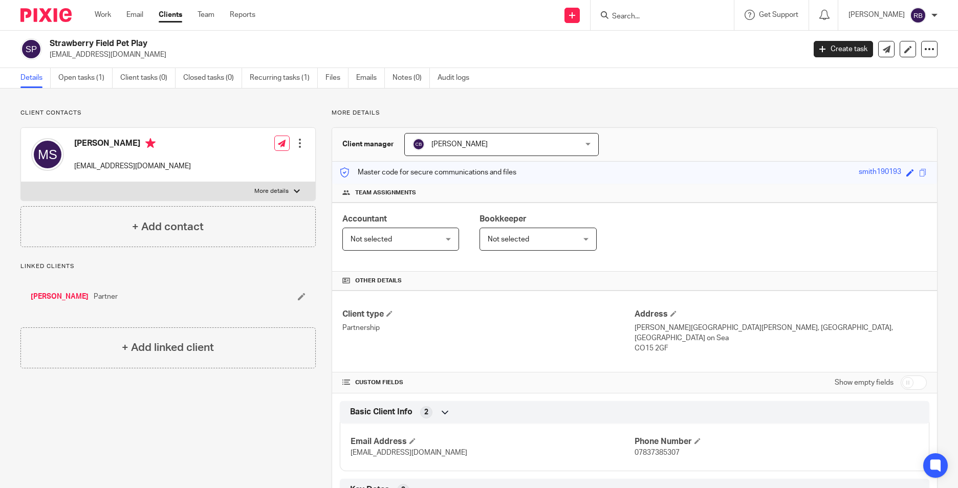 This screenshot has width=958, height=488. Describe the element at coordinates (103, 15) in the screenshot. I see `a: Work` at that location.